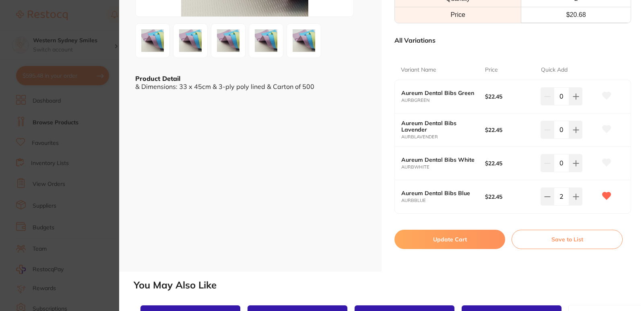 Image resolution: width=644 pixels, height=311 pixels. Describe the element at coordinates (228, 40) in the screenshot. I see `img: OTgx` at that location.